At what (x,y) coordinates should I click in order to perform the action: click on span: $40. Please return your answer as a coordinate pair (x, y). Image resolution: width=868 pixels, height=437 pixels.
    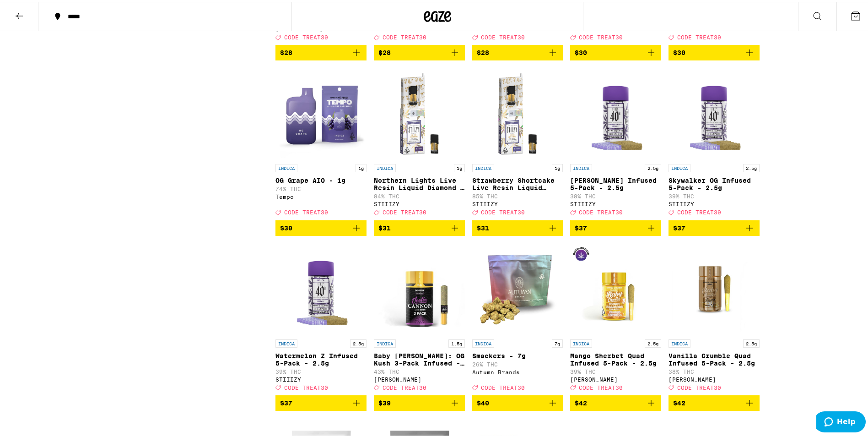
    Looking at the image, I should click on (483, 401).